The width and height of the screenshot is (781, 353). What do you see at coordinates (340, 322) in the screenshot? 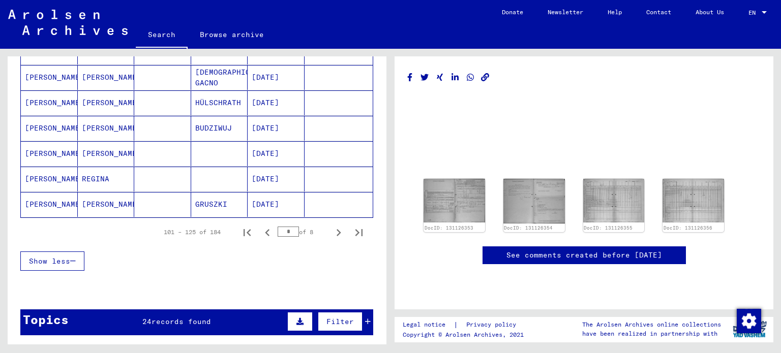
I see `button: Filter` at bounding box center [340, 322].